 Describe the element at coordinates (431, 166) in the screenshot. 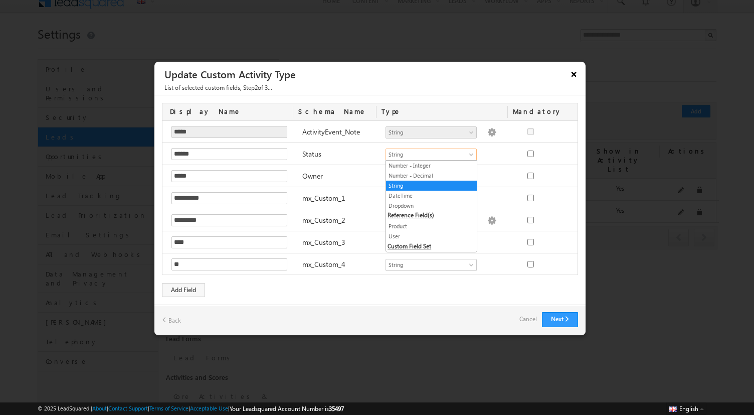

I see `a: Number - Integer` at that location.